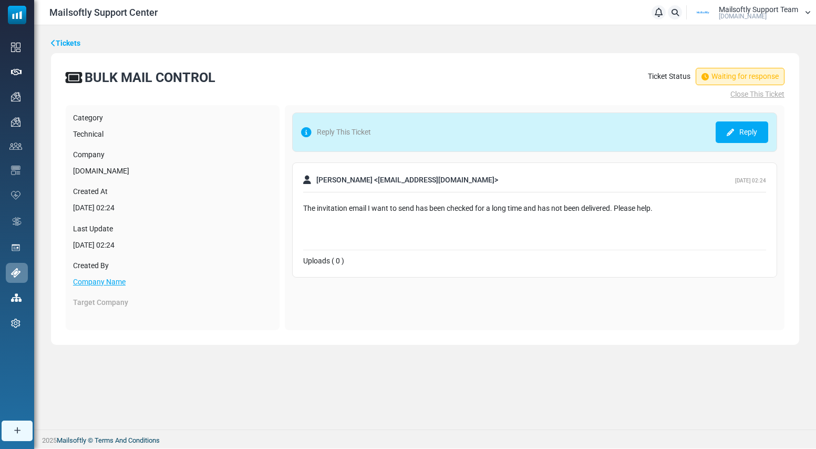 Image resolution: width=816 pixels, height=449 pixels. Describe the element at coordinates (16, 195) in the screenshot. I see `img: domain-health-icon.svg` at that location.